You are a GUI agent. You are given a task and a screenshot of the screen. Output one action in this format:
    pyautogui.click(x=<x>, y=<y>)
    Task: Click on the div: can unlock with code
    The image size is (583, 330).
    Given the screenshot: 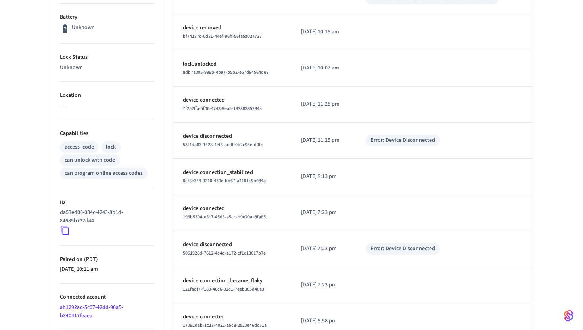 What is the action you would take?
    pyautogui.click(x=90, y=160)
    